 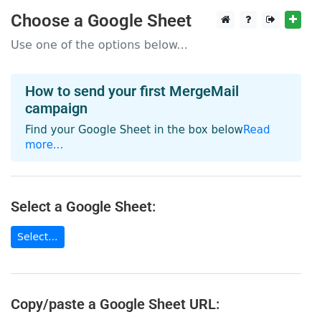 What do you see at coordinates (156, 138) in the screenshot?
I see `p: Find your Google Sheet in the box below` at bounding box center [156, 138].